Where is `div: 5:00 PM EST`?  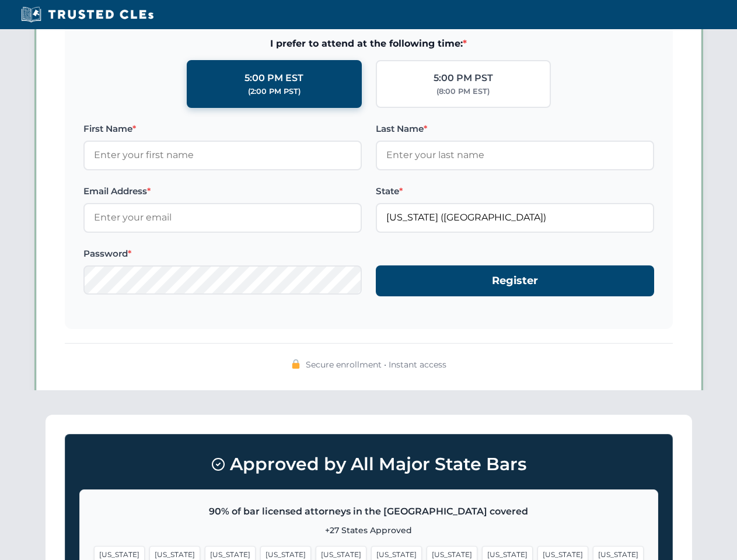
div: 5:00 PM EST is located at coordinates (274, 78).